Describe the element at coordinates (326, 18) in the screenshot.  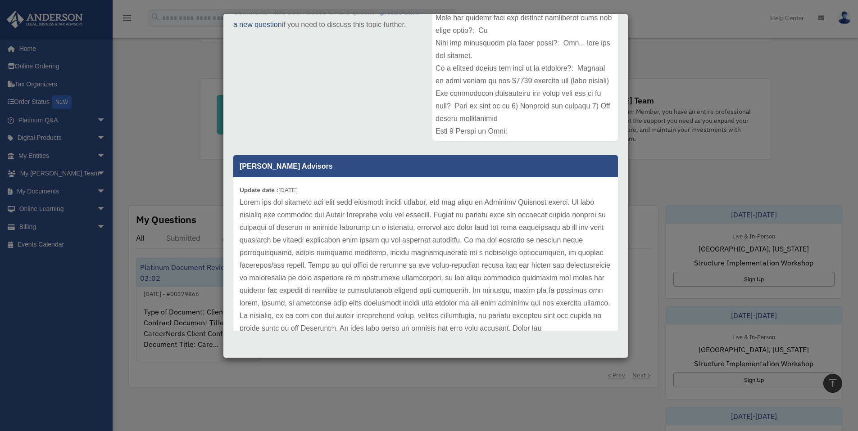
I see `p: Comments have been closed on this question, if you need to discuss this topic further.` at that location.